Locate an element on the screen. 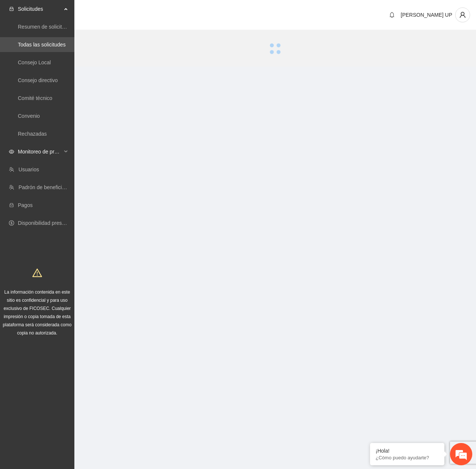 The image size is (476, 469). a: Disponibilidad presupuestal is located at coordinates (49, 223).